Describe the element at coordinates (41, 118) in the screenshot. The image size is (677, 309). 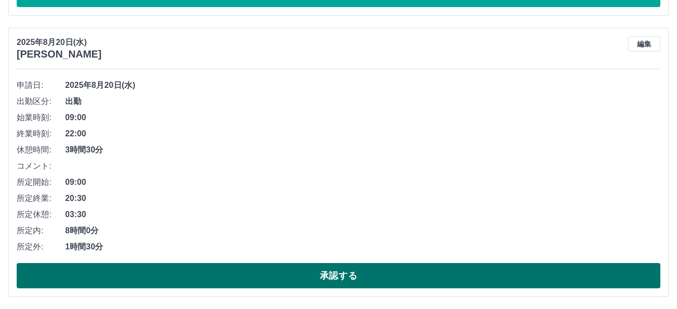
I see `span: 始業時刻:` at that location.